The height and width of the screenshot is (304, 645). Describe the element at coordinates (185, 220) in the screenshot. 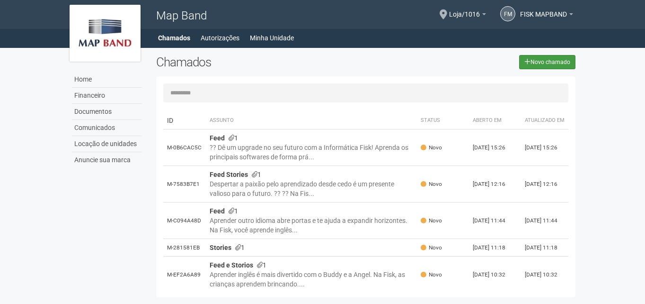

I see `td: M-C094A48D` at that location.